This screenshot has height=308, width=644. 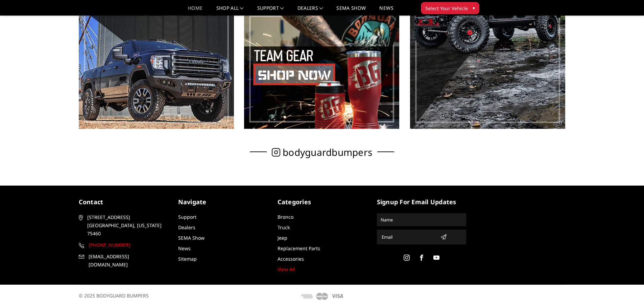 I want to click on h5: Navigate, so click(x=223, y=202).